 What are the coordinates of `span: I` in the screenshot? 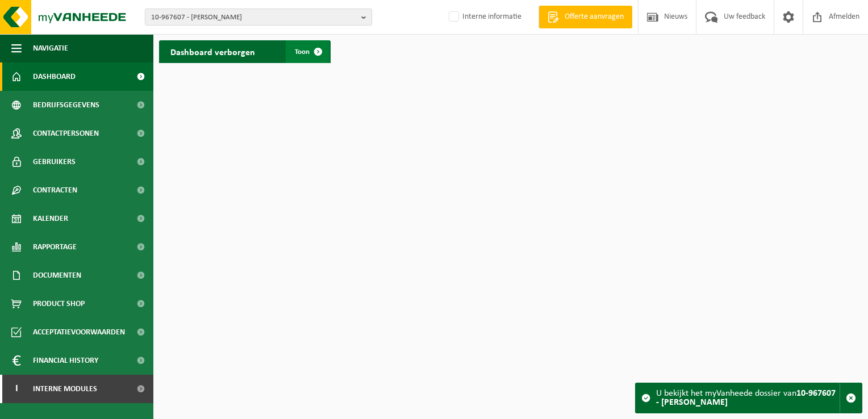 It's located at (17, 389).